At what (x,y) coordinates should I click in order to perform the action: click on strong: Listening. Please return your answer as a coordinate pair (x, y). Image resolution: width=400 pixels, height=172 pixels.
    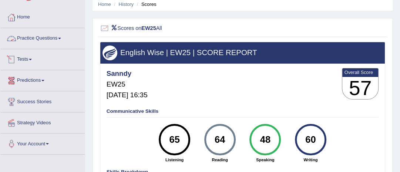
    Looking at the image, I should click on (175, 160).